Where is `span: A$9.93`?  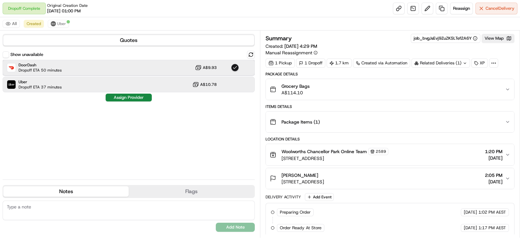
span: A$9.93 is located at coordinates (210, 68).